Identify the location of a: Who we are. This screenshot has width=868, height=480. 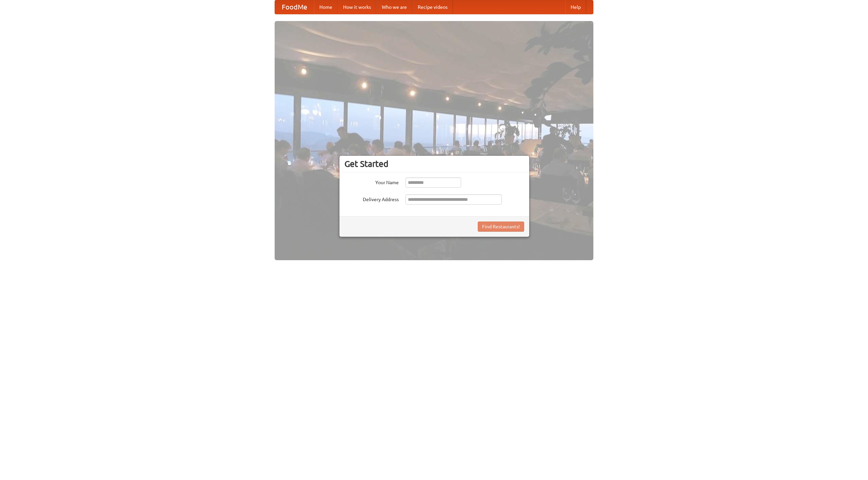
(395, 7).